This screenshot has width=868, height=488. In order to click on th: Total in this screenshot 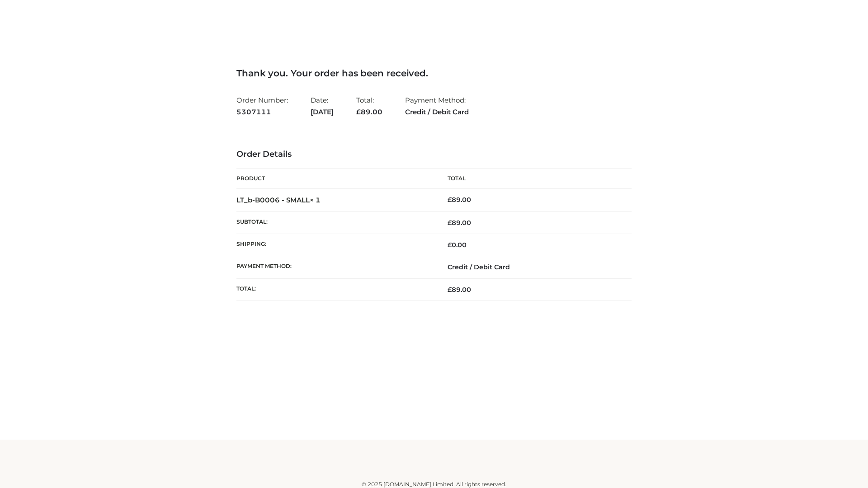, I will do `click(533, 178)`.